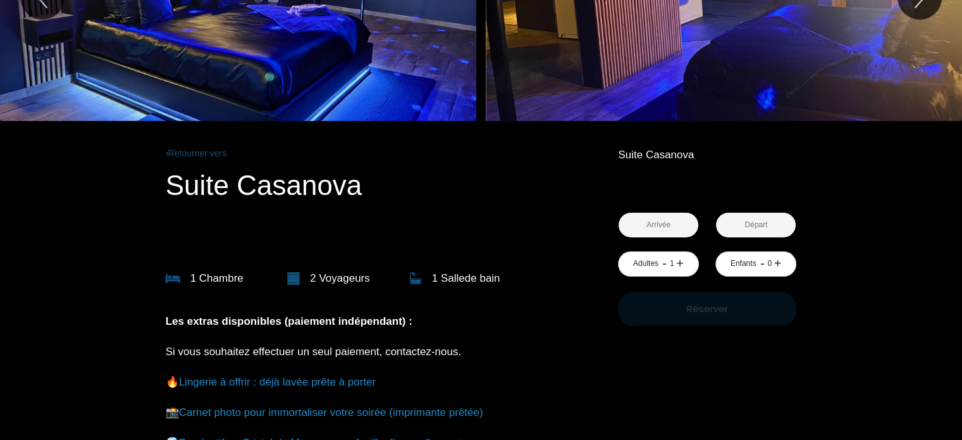 The width and height of the screenshot is (962, 440). Describe the element at coordinates (373, 352) in the screenshot. I see `p: ​Si vous souhaitez effectuer un seul paiement, contactez-nous.` at that location.